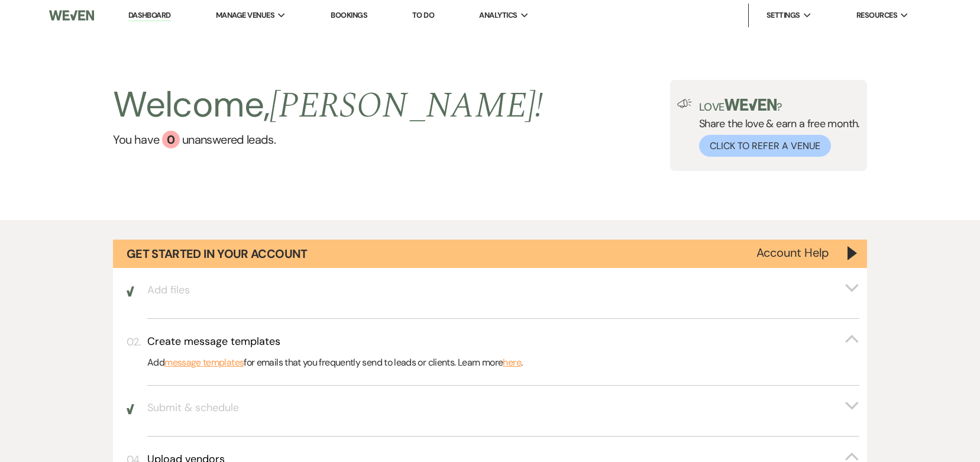 The height and width of the screenshot is (462, 980). What do you see at coordinates (750, 105) in the screenshot?
I see `img: weven-logo-green.svg` at bounding box center [750, 105].